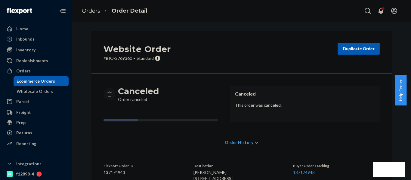  What do you see at coordinates (63, 11) in the screenshot?
I see `button: Close Navigation` at bounding box center [63, 11].